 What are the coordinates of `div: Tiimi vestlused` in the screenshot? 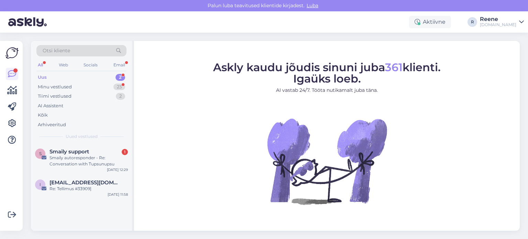 It's located at (55, 96).